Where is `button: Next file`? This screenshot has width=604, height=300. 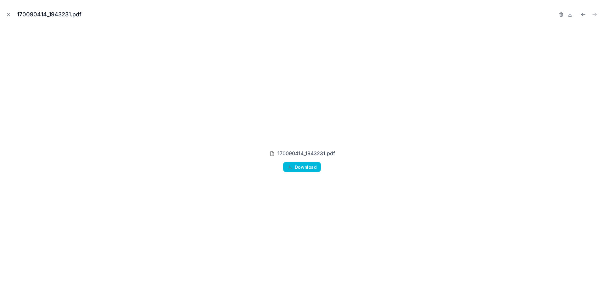 button: Next file is located at coordinates (595, 14).